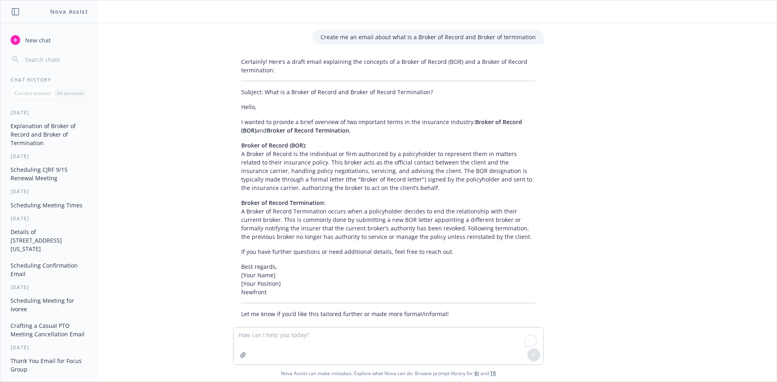  I want to click on div: Chat History, so click(49, 80).